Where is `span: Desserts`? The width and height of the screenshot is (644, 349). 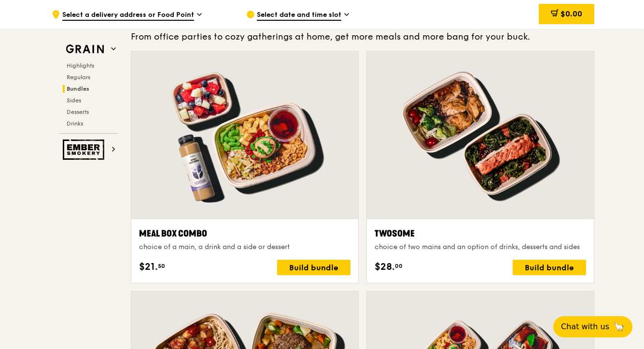 span: Desserts is located at coordinates (77, 112).